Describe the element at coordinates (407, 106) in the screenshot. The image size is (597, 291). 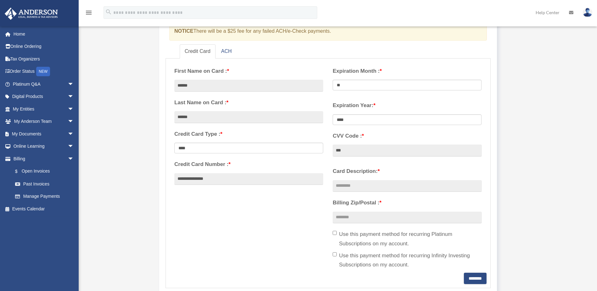
I see `label: Expiration Year:` at that location.